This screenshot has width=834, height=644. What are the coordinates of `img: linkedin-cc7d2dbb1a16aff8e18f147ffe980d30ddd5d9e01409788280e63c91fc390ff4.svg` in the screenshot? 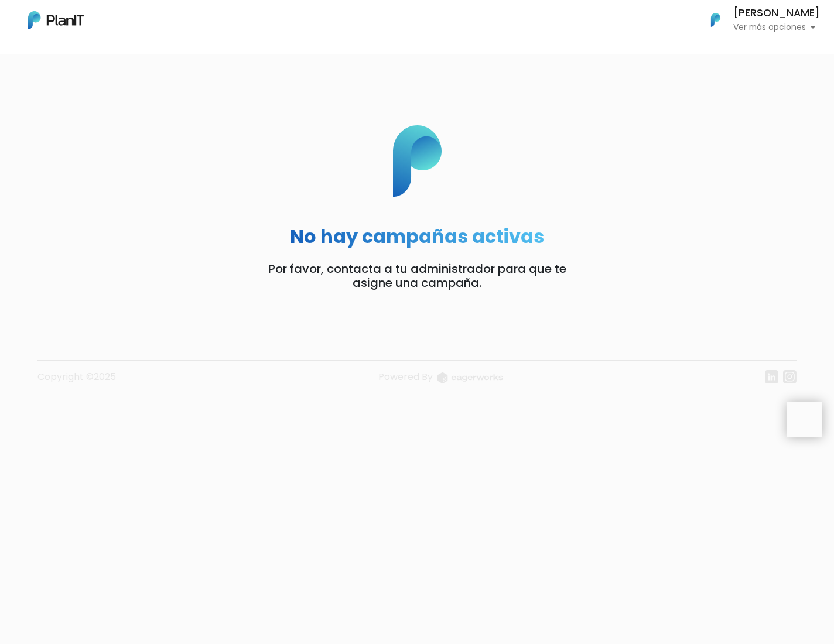 It's located at (772, 377).